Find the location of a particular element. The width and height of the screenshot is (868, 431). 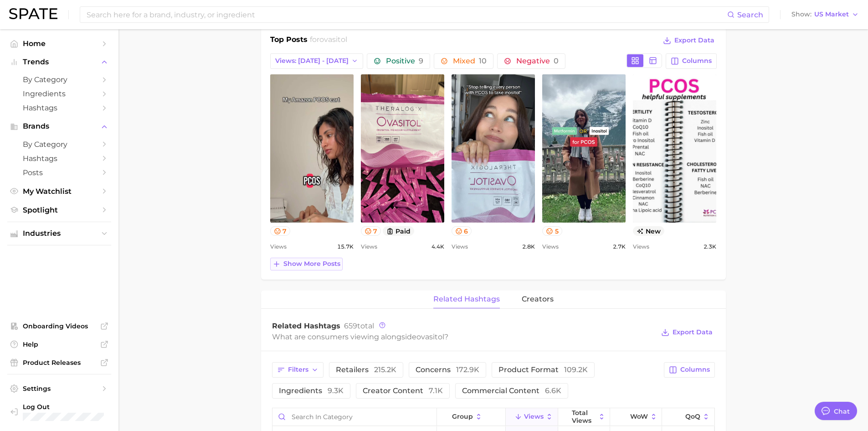

span: Brands is located at coordinates (60, 127).